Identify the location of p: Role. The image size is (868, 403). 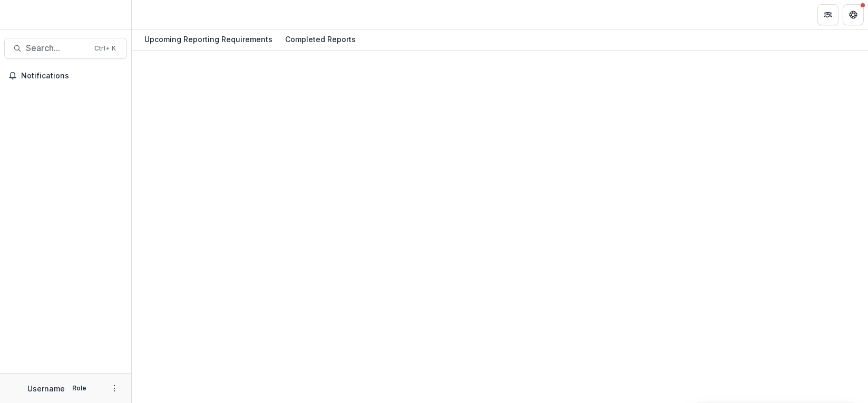
(79, 388).